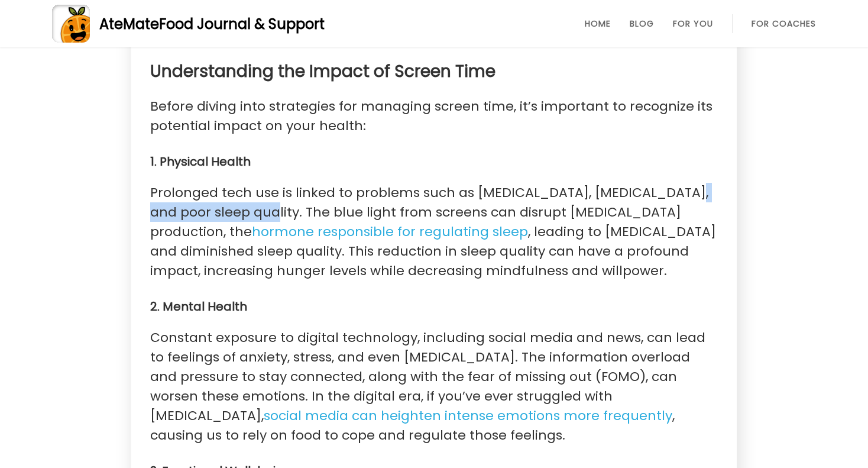  Describe the element at coordinates (693, 24) in the screenshot. I see `a: For You` at that location.